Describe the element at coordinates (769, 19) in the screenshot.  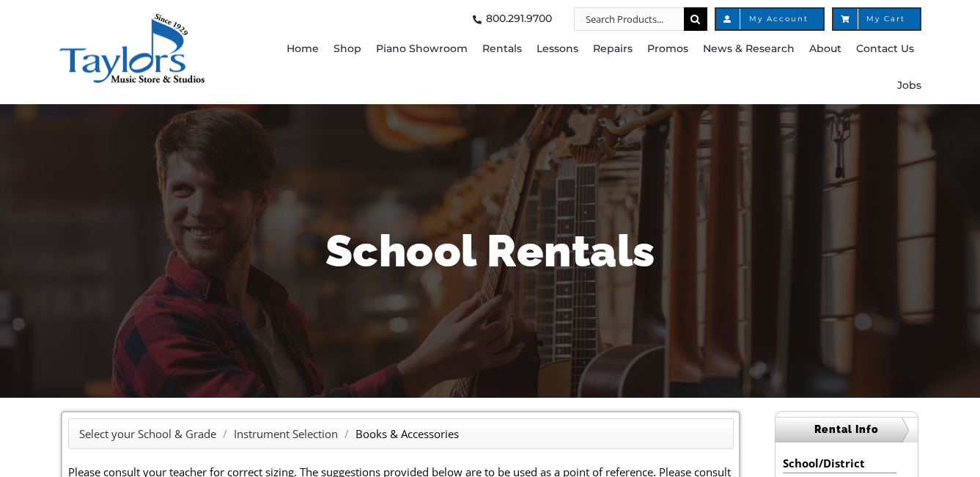
I see `span: My Account` at that location.